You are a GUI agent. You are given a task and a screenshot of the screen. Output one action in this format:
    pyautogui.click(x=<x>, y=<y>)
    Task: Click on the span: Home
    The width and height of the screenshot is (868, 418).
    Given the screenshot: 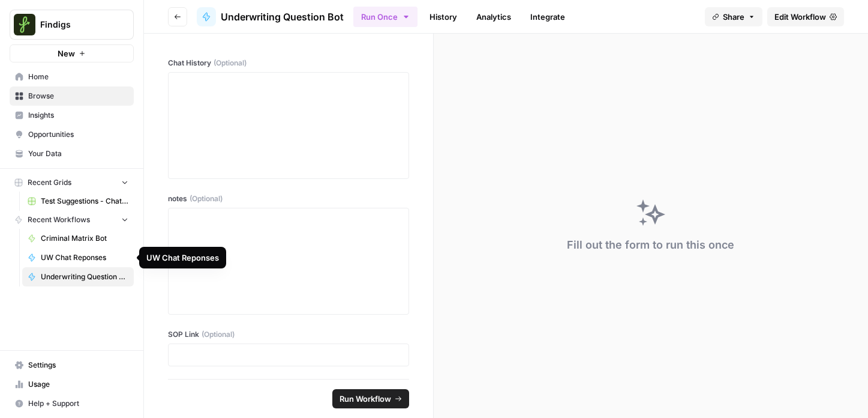 What is the action you would take?
    pyautogui.click(x=78, y=77)
    